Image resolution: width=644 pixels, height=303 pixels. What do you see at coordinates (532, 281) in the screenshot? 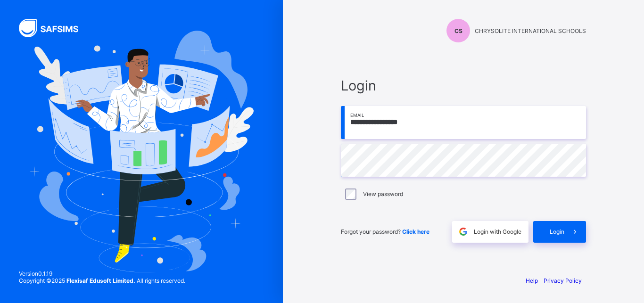
I see `a: Help` at bounding box center [532, 281].